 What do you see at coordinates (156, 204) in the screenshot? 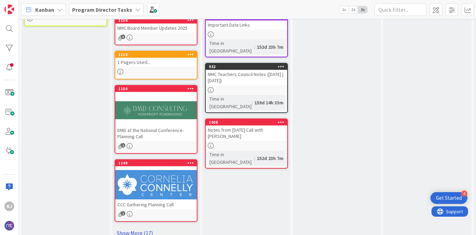
I see `div: CCC Gathering Planning Call` at bounding box center [156, 204].